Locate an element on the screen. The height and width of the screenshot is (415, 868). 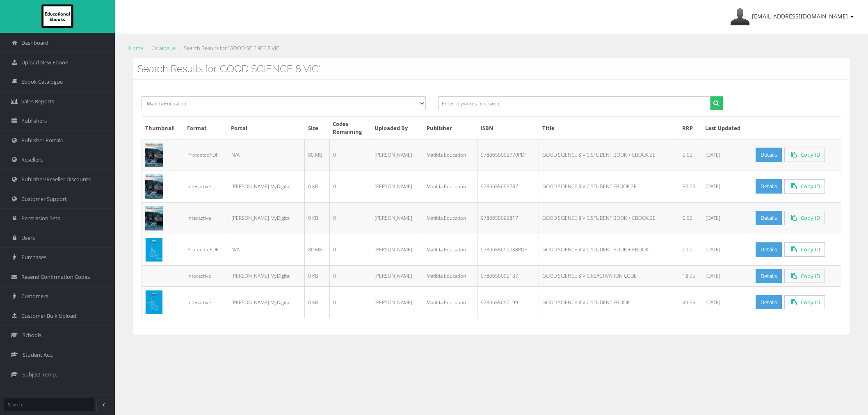
th: Thumbnail is located at coordinates (163, 128).